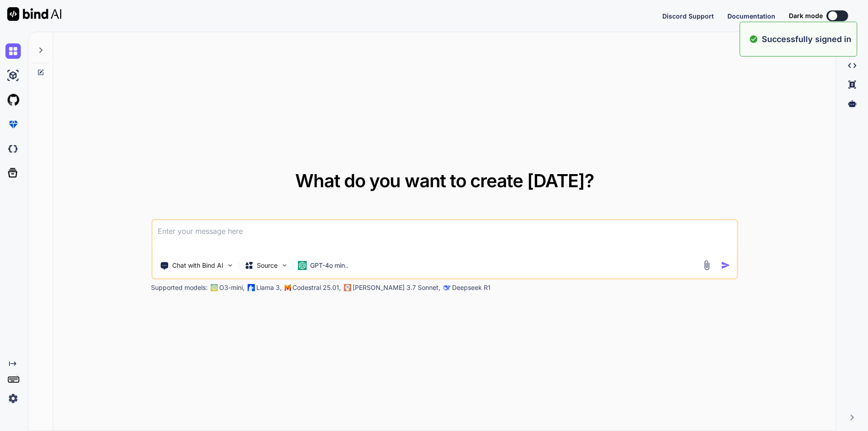 The height and width of the screenshot is (431, 868). I want to click on p: Codestral 25.01,, so click(316, 288).